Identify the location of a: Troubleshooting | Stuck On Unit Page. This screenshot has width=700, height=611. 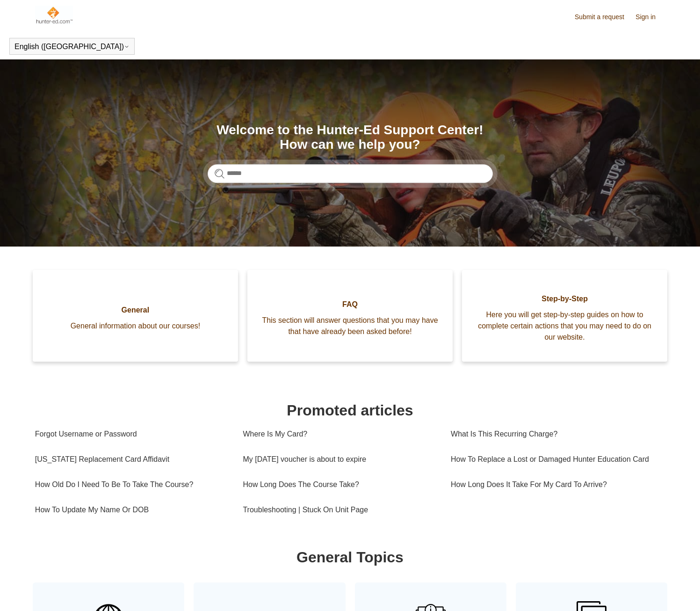
(340, 510).